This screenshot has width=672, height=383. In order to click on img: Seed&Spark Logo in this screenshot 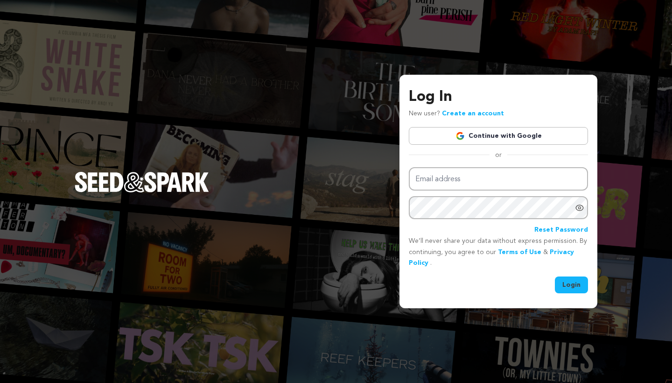, I will do `click(142, 182)`.